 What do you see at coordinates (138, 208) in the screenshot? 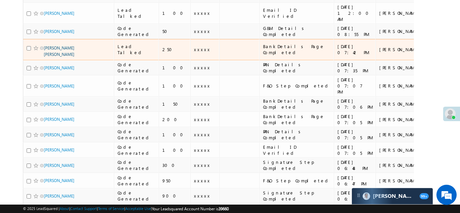
I see `a: Acceptable Use` at bounding box center [138, 208].